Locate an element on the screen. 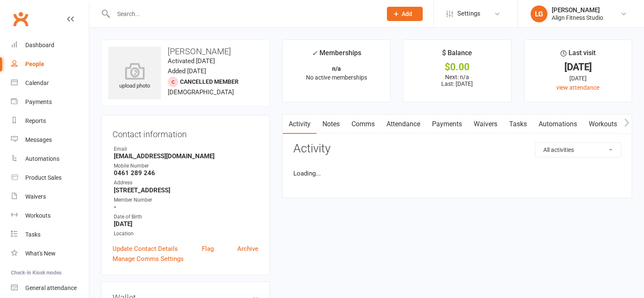  div: $0.00 is located at coordinates (457, 67).